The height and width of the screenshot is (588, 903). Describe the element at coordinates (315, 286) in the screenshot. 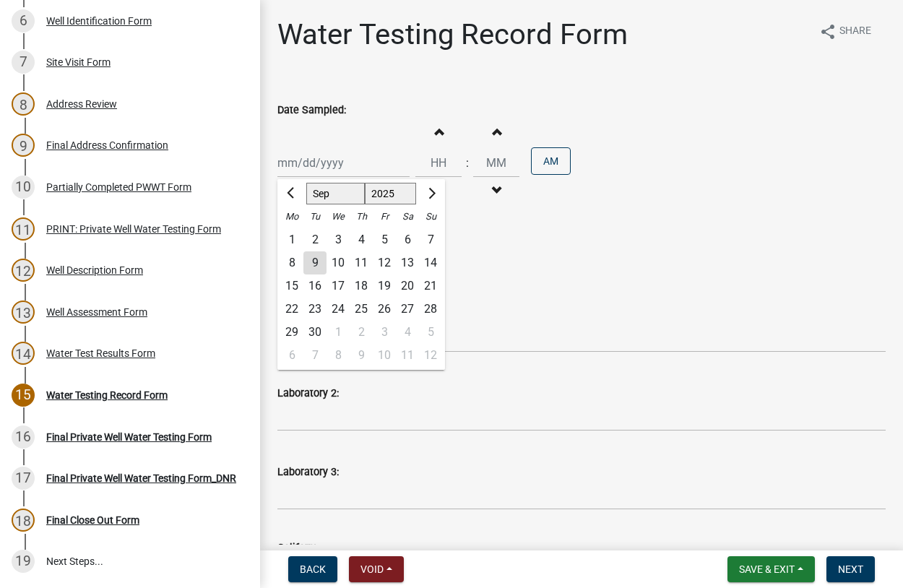

I see `div: Tuesday, September 16, 2025` at that location.